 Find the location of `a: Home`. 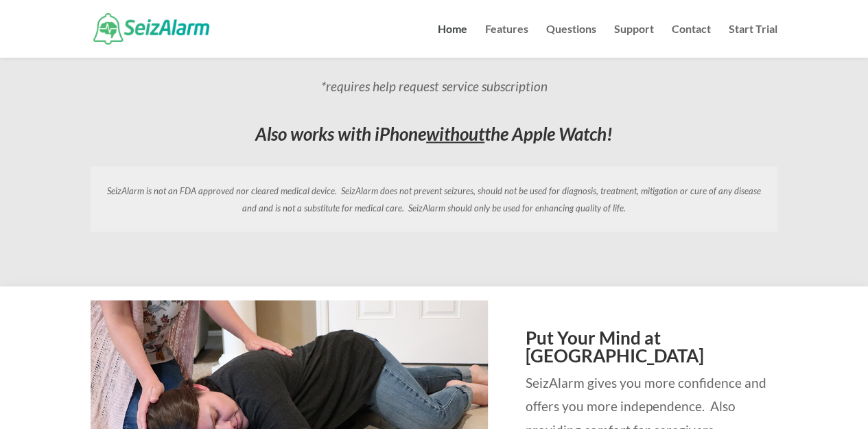

a: Home is located at coordinates (452, 41).